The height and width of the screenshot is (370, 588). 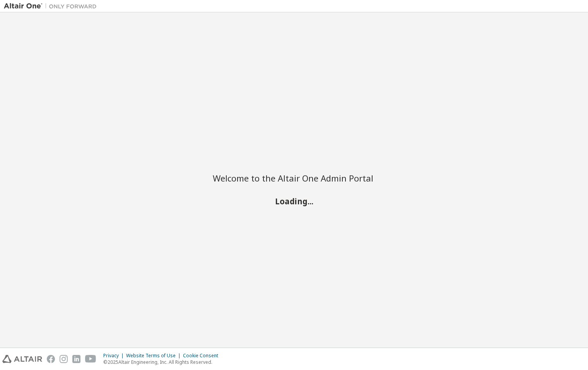 What do you see at coordinates (203, 356) in the screenshot?
I see `div: Cookie Consent` at bounding box center [203, 356].